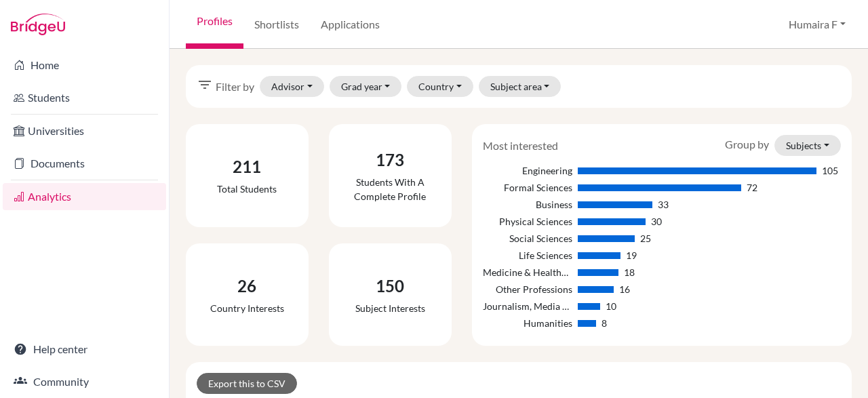 Image resolution: width=868 pixels, height=398 pixels. What do you see at coordinates (624, 289) in the screenshot?
I see `div: 16` at bounding box center [624, 289].